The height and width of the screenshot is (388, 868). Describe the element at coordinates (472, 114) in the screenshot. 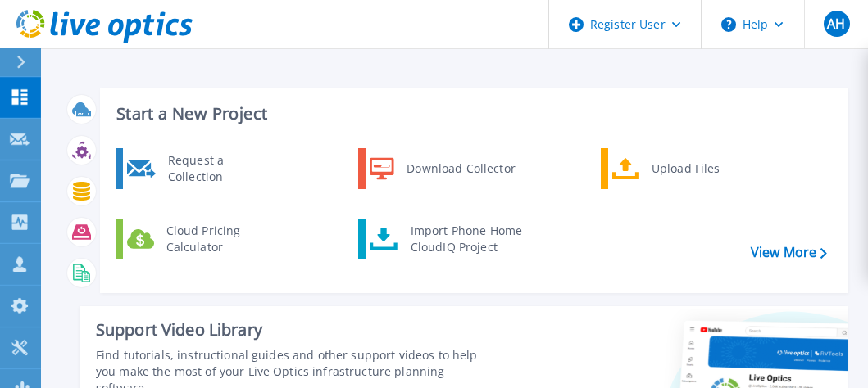

I see `h3: Start a New Project` at that location.